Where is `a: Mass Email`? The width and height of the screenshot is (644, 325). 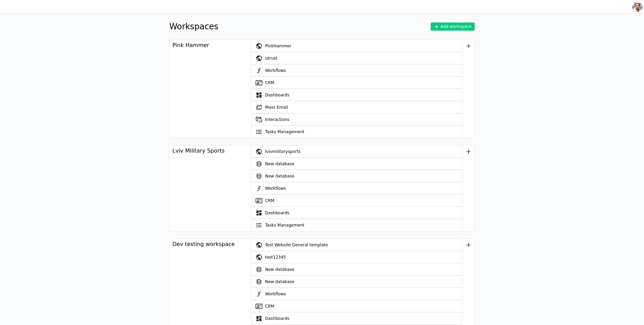 a: Mass Email is located at coordinates (356, 107).